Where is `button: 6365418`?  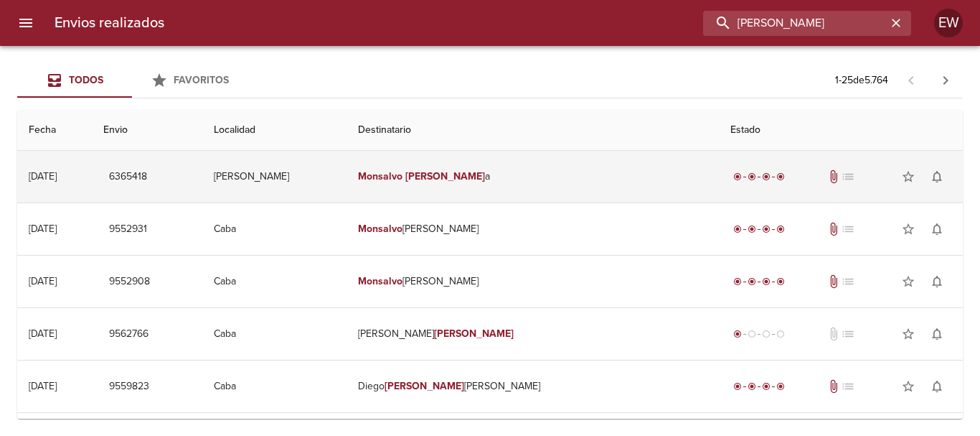 button: 6365418 is located at coordinates (128, 177).